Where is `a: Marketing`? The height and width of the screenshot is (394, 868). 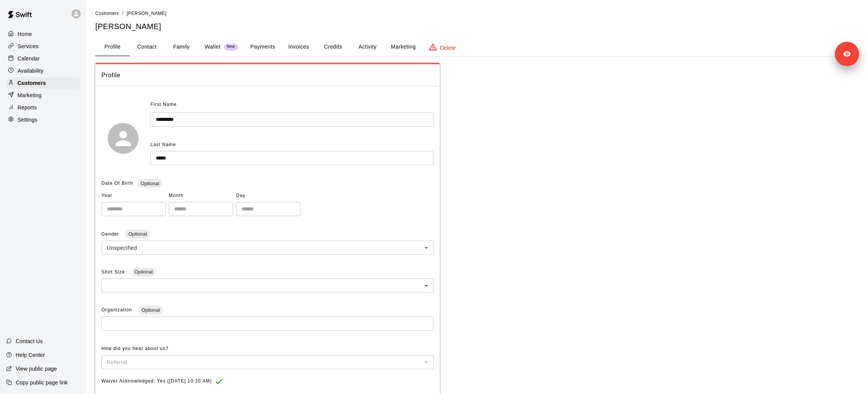
a: Marketing is located at coordinates (43, 95).